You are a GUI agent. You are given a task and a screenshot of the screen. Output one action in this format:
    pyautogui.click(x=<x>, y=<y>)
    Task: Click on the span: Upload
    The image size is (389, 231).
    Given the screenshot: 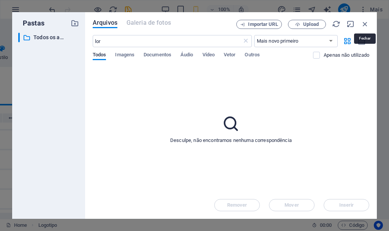 What is the action you would take?
    pyautogui.click(x=311, y=24)
    